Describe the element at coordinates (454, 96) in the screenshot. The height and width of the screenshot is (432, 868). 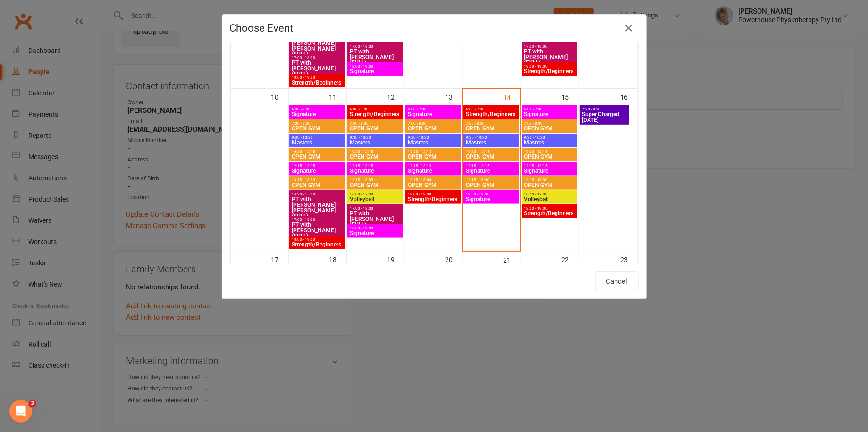
I see `div: 13` at that location.